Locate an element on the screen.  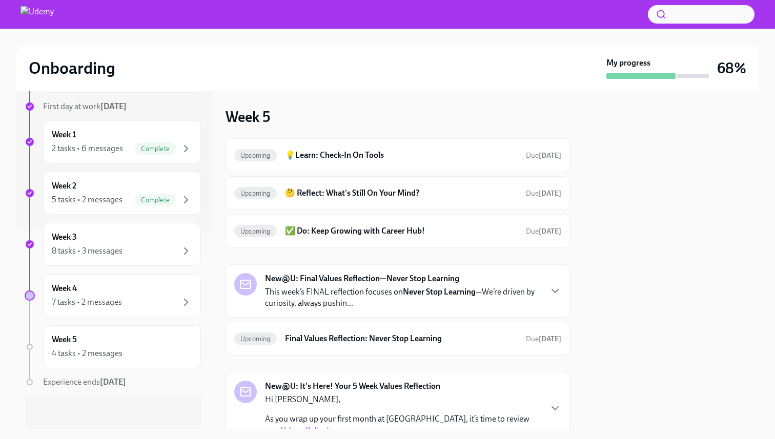
div: 2 tasks • 6 messages is located at coordinates (87, 149).